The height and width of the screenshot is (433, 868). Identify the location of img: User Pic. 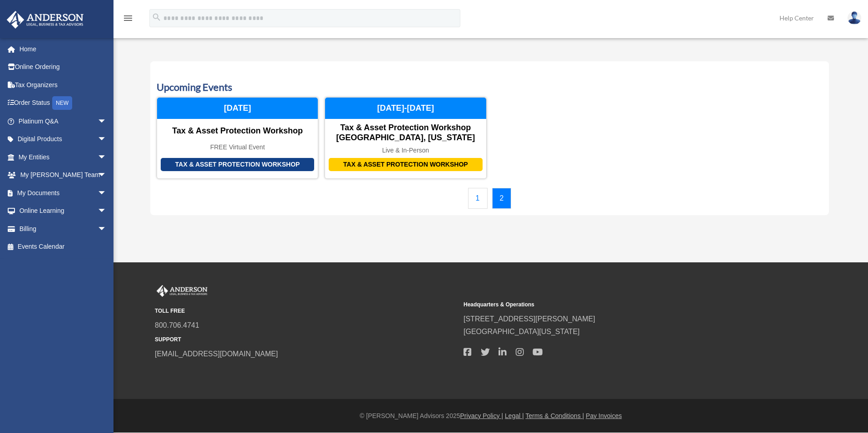
(854, 18).